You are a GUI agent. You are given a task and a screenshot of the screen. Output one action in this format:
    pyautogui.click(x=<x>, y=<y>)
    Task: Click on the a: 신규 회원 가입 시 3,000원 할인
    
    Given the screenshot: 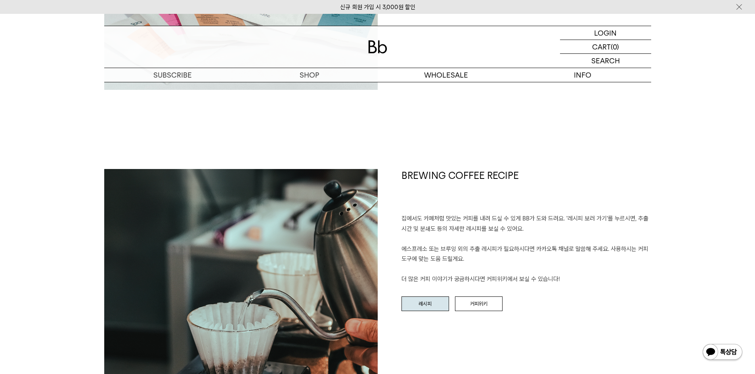 What is the action you would take?
    pyautogui.click(x=378, y=7)
    